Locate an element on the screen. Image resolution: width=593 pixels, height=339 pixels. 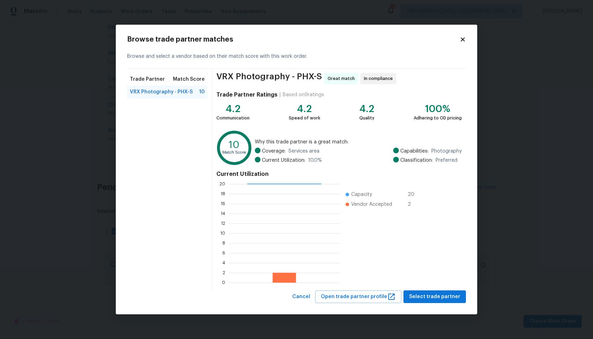
span: Cancel is located at coordinates (301, 297).